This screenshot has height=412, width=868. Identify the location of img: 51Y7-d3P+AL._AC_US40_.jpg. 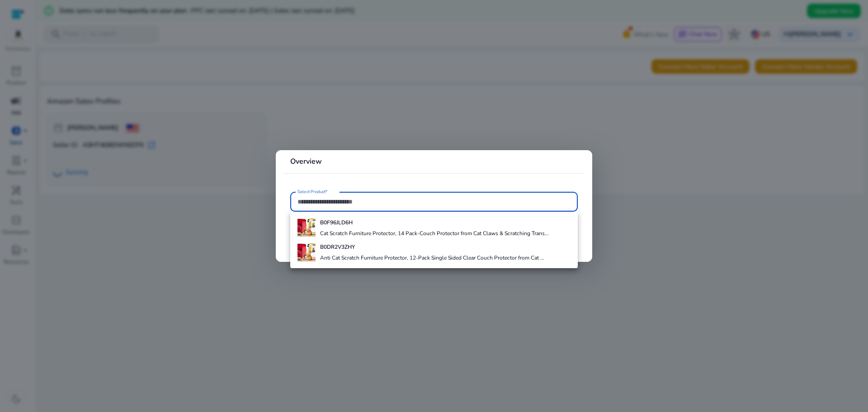
(307, 253).